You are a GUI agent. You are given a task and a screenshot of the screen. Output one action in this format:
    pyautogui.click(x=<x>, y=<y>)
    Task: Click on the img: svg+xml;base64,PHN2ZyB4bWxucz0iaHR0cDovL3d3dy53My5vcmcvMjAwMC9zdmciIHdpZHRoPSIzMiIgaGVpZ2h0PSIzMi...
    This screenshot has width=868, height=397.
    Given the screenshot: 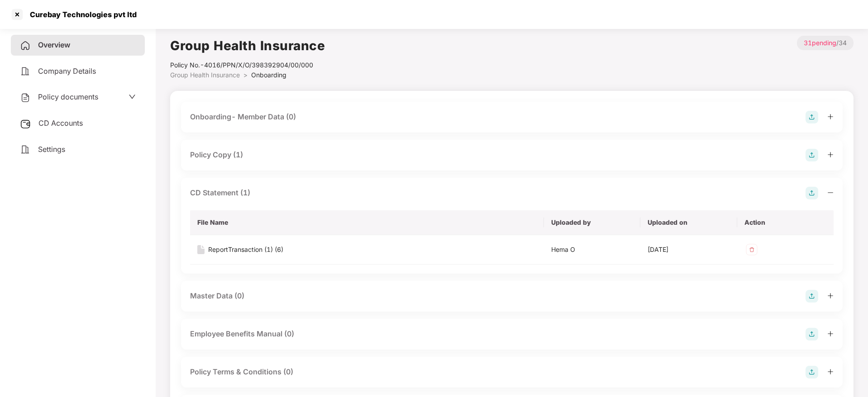 What is the action you would take?
    pyautogui.click(x=752, y=250)
    